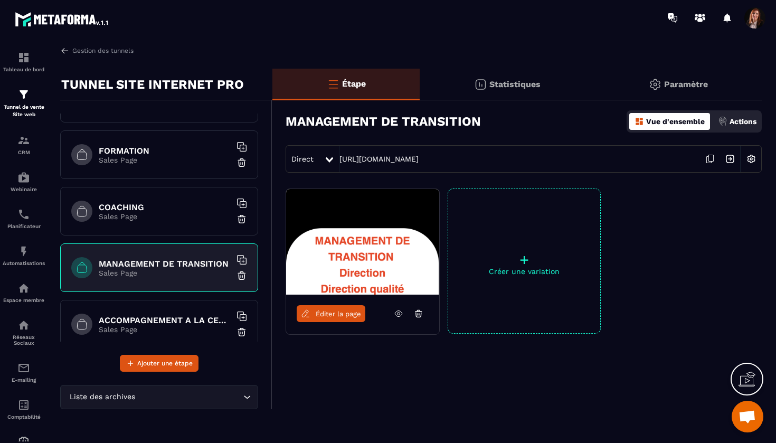  Describe the element at coordinates (655, 84) in the screenshot. I see `img: setting-gr.5f69749f.svg` at that location.